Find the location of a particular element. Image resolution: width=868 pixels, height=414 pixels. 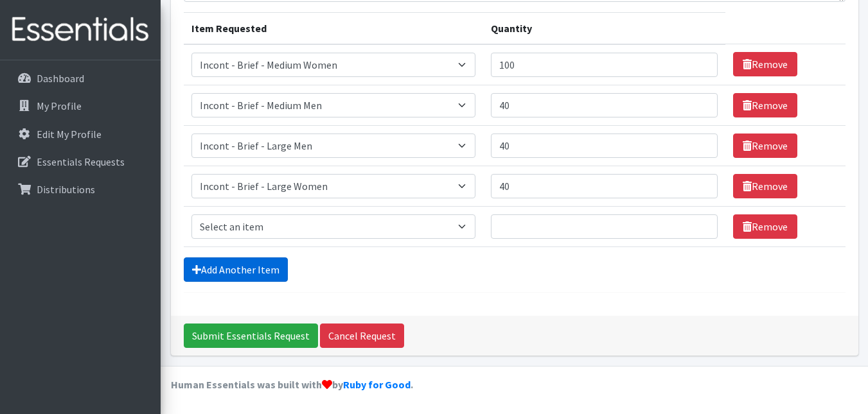

a: Add Another Item is located at coordinates (236, 269).